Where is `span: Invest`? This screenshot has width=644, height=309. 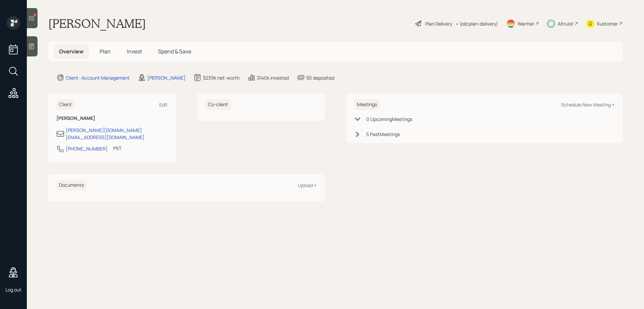
span: Invest is located at coordinates (134, 51).